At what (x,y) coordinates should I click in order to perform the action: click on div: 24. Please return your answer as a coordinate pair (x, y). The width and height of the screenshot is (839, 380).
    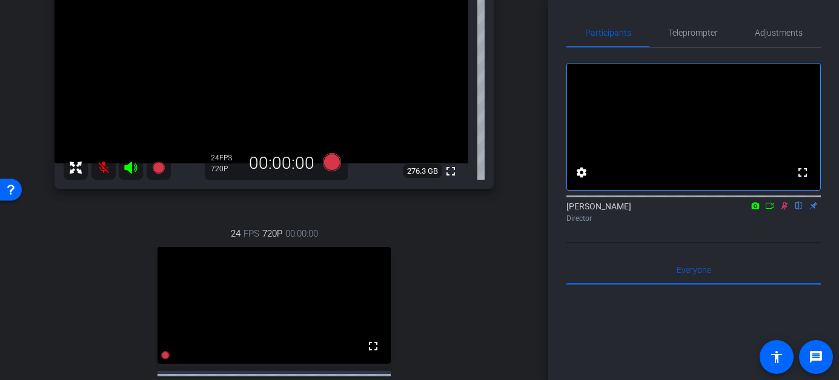
    Looking at the image, I should click on (226, 158).